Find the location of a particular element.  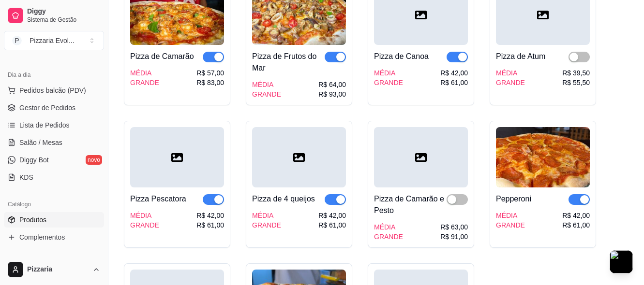

div: Pizza de Camarão e Pesto is located at coordinates (411, 205).